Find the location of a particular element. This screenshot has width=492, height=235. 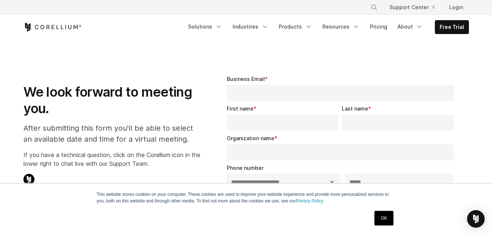

img: Corellium Chat Icon is located at coordinates (29, 179).